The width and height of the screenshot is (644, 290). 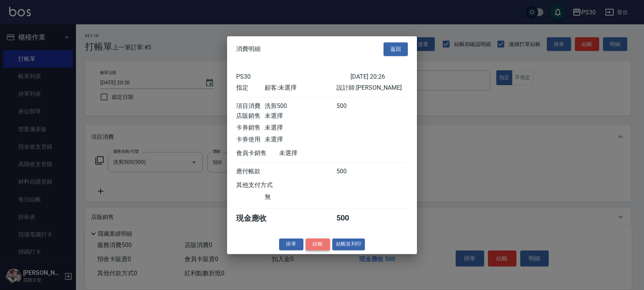 What do you see at coordinates (250, 106) in the screenshot?
I see `div: 項目消費` at bounding box center [250, 106].